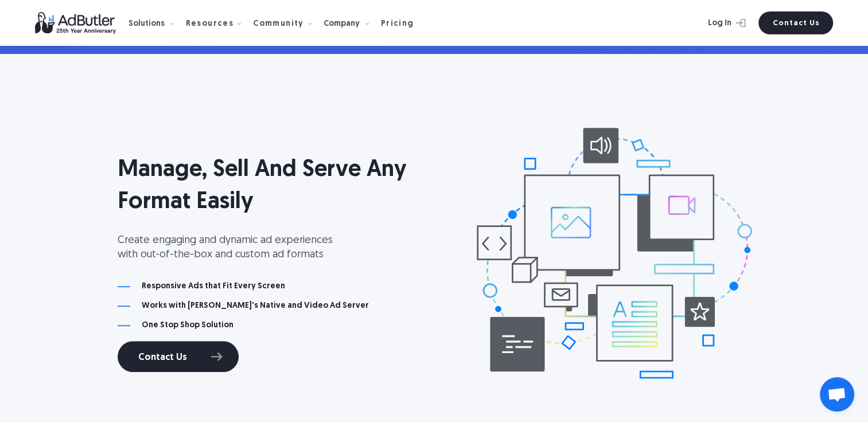 The image size is (868, 423). What do you see at coordinates (232, 248) in the screenshot?
I see `p: Create engaging and dynamic ad experiences with out-of-the-box and custom ad formats` at bounding box center [232, 248].